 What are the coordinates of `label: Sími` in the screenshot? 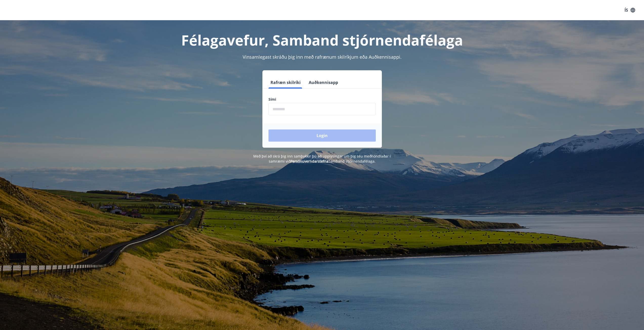 It's located at (322, 99).